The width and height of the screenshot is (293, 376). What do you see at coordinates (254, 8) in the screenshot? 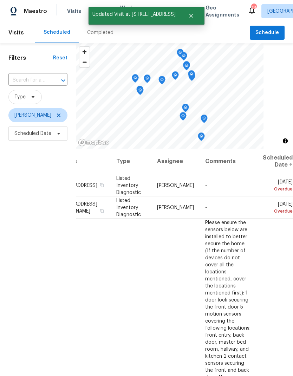
I see `div: 18` at bounding box center [254, 8].